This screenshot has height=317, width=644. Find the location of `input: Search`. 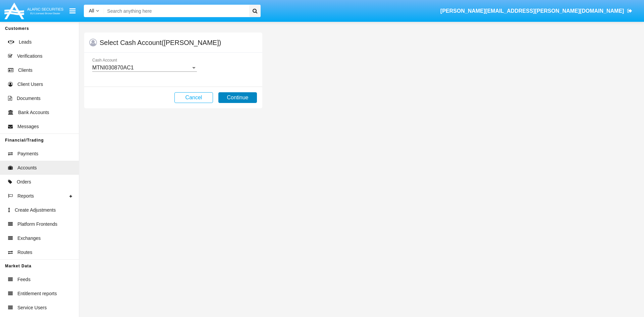

input: Search is located at coordinates (176, 10).